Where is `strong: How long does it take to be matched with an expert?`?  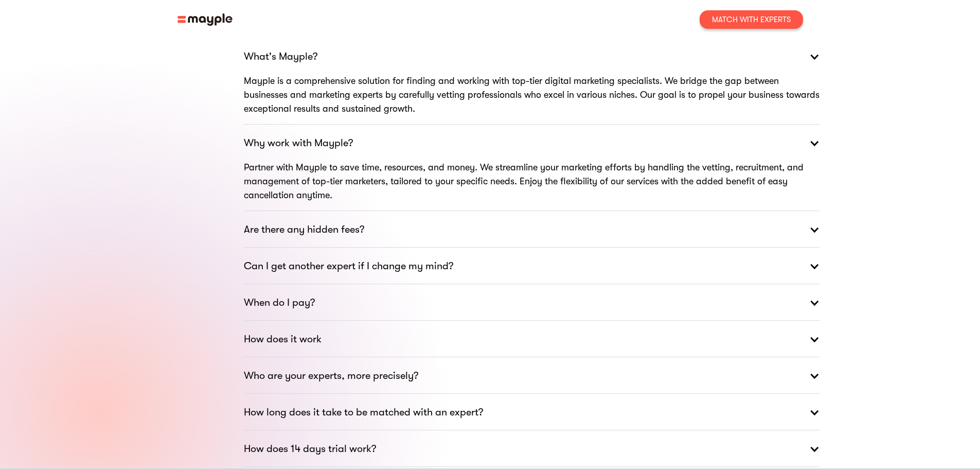 strong: How long does it take to be matched with an expert? is located at coordinates (363, 412).